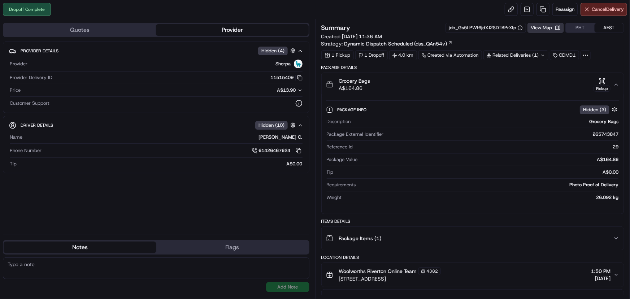 The width and height of the screenshot is (630, 299). What do you see at coordinates (31, 78) in the screenshot?
I see `span: Provider Delivery ID` at bounding box center [31, 78].